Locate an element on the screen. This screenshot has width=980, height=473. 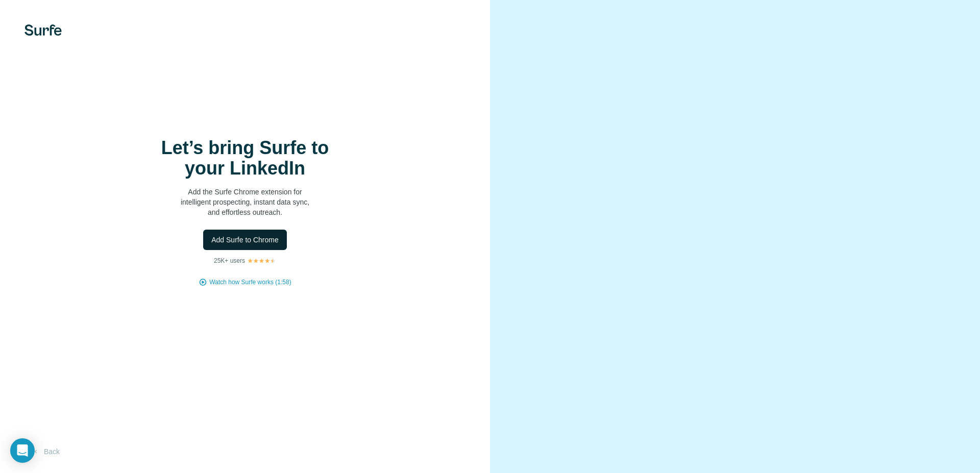
div: Open Intercom Messenger is located at coordinates (22, 451).